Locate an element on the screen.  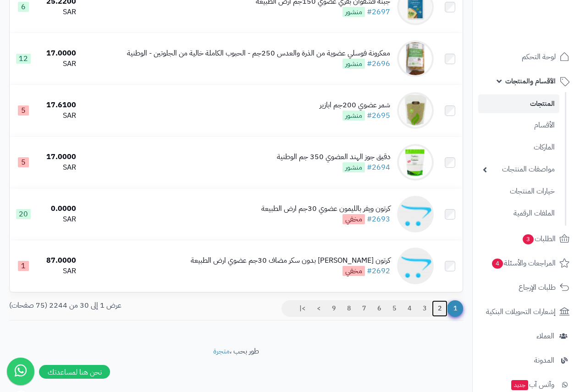
div: معكرونة فوسلي عضوية من الذرة والعدس 250جم - الحبوب الكاملة خالية من الجلوتين - الوطنية is located at coordinates (259, 53).